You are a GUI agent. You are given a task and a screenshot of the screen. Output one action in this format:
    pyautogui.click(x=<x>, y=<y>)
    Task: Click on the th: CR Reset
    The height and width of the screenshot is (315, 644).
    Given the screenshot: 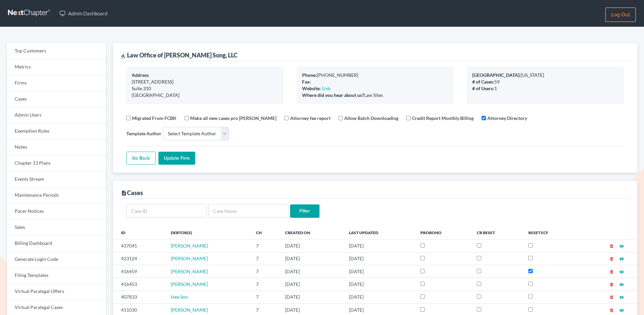 What is the action you would take?
    pyautogui.click(x=496, y=233)
    